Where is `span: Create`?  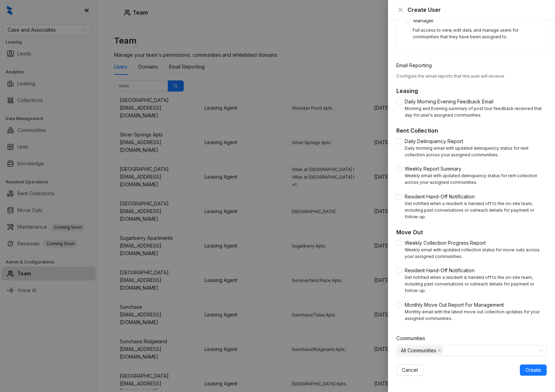
span: Create is located at coordinates (533, 370).